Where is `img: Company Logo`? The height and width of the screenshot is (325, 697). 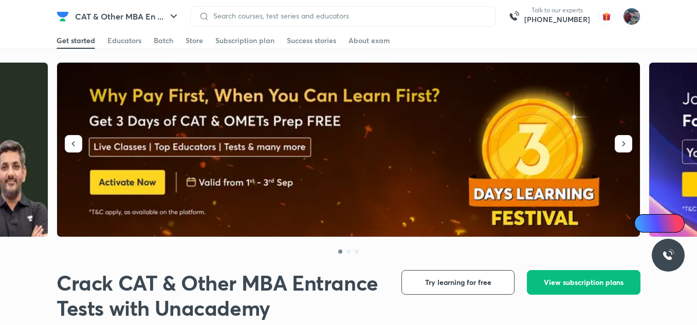
img: Company Logo is located at coordinates (63, 16).